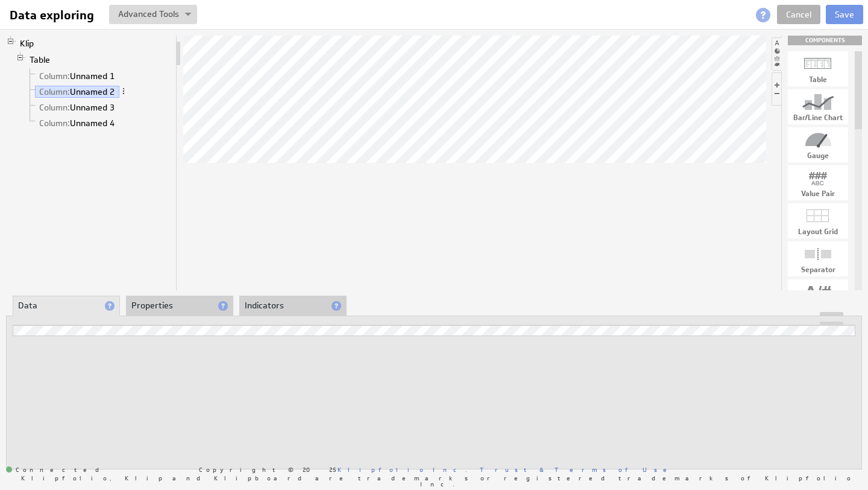  Describe the element at coordinates (293, 306) in the screenshot. I see `li: Indicators` at that location.